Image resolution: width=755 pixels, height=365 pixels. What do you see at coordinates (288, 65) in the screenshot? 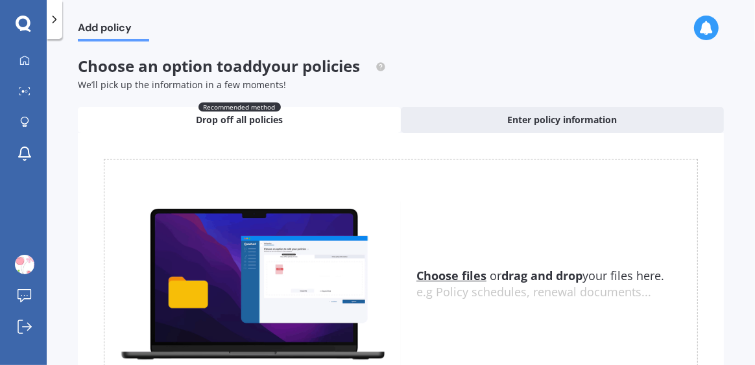
I see `span: to add your policies` at bounding box center [288, 65].